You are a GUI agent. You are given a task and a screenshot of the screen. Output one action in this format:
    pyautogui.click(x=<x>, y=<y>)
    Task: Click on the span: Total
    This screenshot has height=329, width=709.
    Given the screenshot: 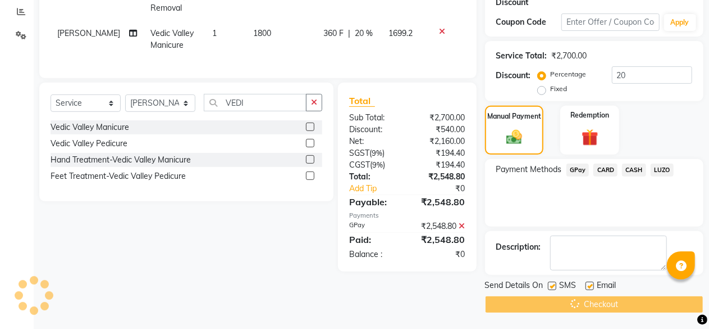 What is the action you would take?
    pyautogui.click(x=362, y=101)
    